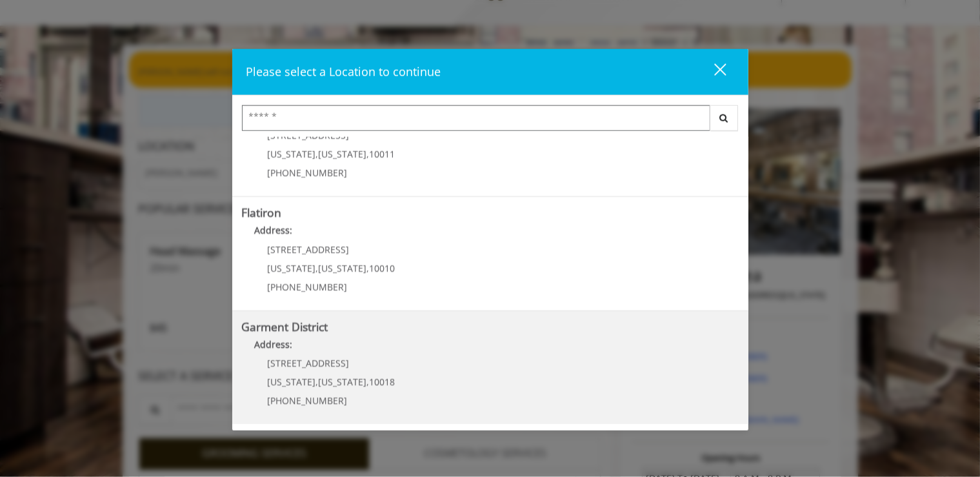 Image resolution: width=980 pixels, height=477 pixels. I want to click on span: 10018, so click(383, 382).